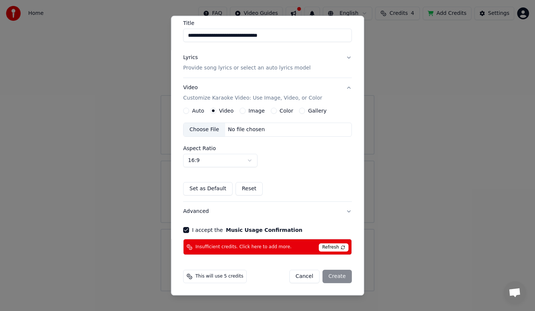  Describe the element at coordinates (267, 155) in the screenshot. I see `div: VideoCustomize Karaoke Video: Use Image, Video, or Color` at that location.